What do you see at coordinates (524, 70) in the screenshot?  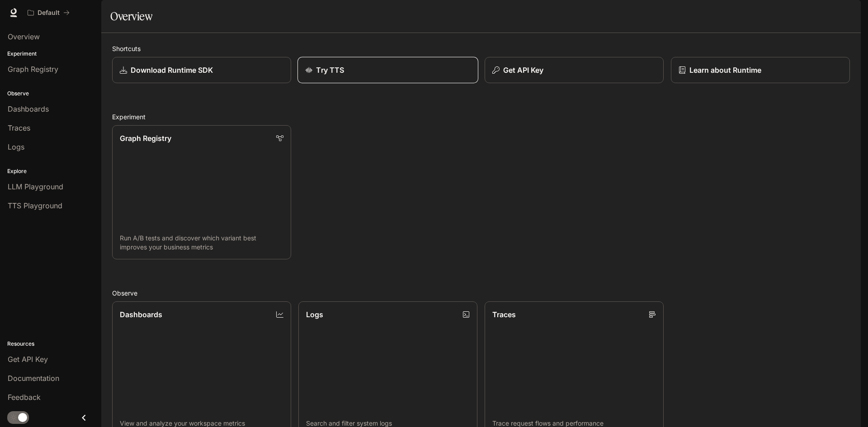 I see `p: Get API Key` at bounding box center [524, 70].